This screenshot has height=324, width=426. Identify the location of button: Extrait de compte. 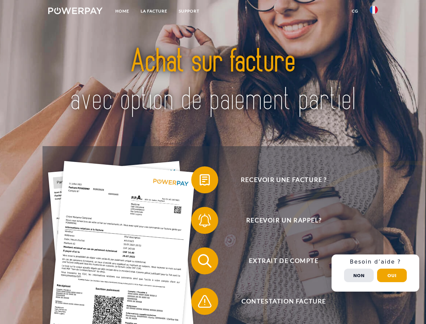
(279, 261).